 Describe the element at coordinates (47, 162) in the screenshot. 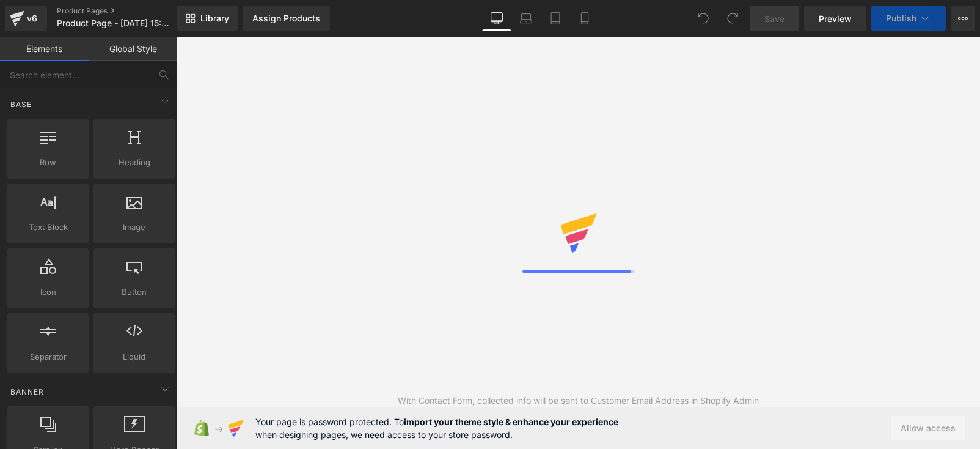

I see `span: Row` at that location.